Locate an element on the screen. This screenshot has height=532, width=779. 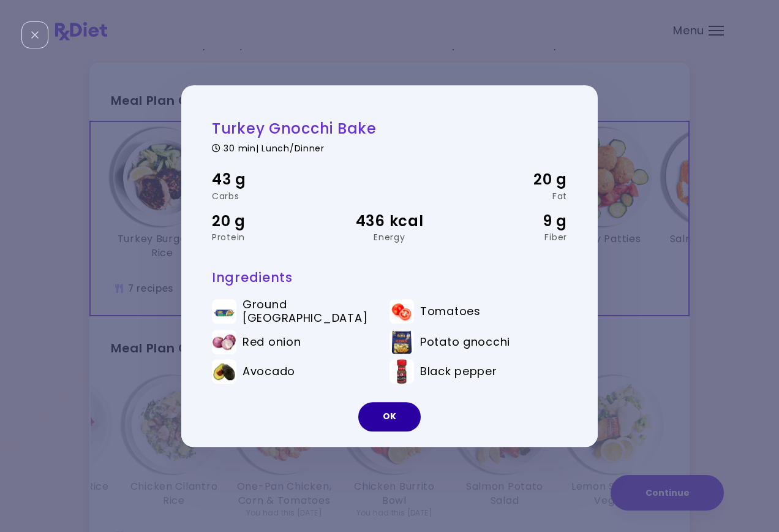
span: Potato gnocchi is located at coordinates (465, 342).